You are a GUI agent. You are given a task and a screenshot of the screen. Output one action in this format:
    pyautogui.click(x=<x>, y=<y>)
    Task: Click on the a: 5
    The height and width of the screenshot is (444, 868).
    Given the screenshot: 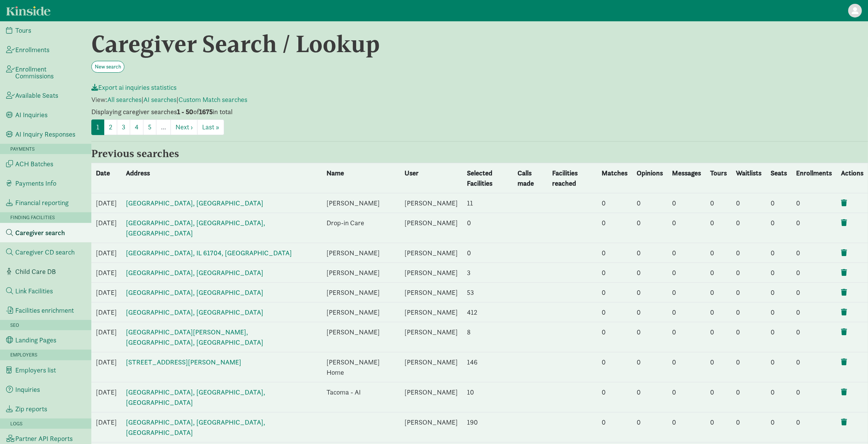 What is the action you would take?
    pyautogui.click(x=149, y=127)
    